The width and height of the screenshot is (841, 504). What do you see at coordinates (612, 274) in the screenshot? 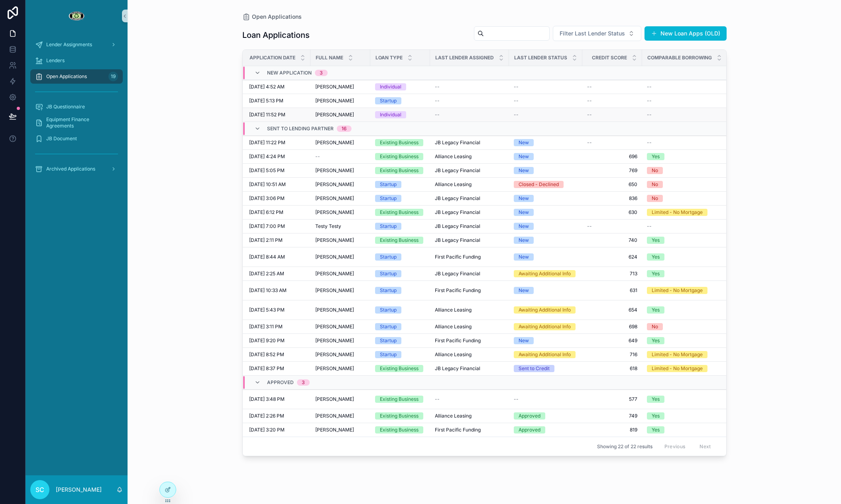
I see `span: 713` at bounding box center [612, 274].